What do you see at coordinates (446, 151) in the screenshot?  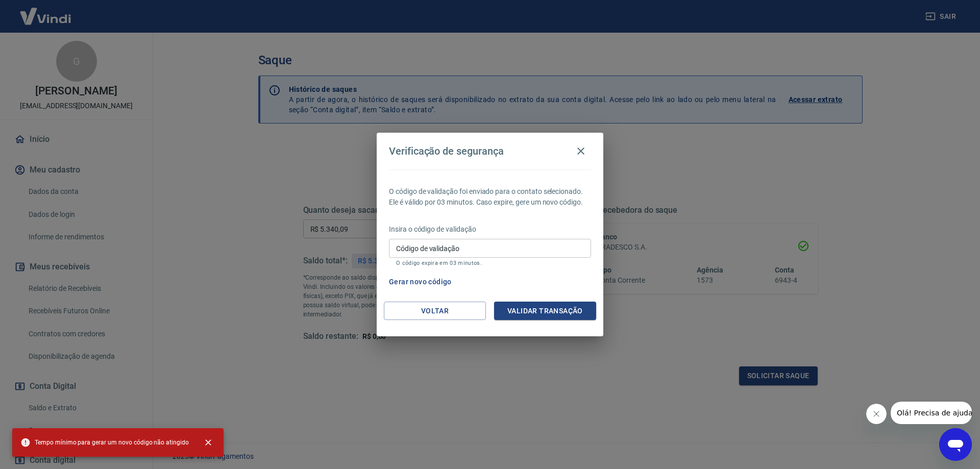 I see `h4: Verificação de segurança` at bounding box center [446, 151].